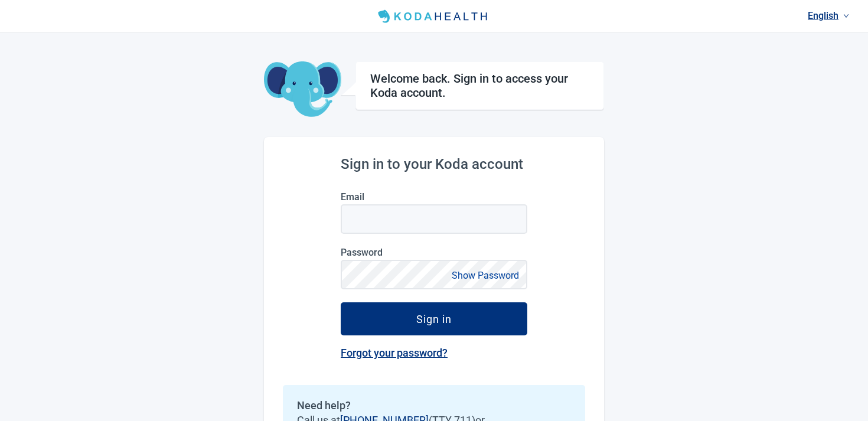 This screenshot has width=868, height=421. What do you see at coordinates (302, 90) in the screenshot?
I see `img: Koda Elephant` at bounding box center [302, 90].